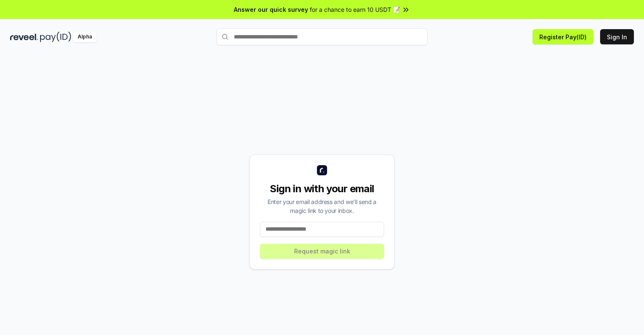  I want to click on span: for a chance to earn 10 USDT 📝, so click(355, 9).